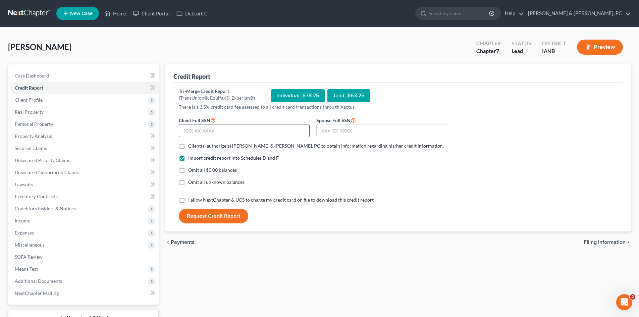 This screenshot has height=317, width=639. What do you see at coordinates (115, 13) in the screenshot?
I see `a: Home` at bounding box center [115, 13].